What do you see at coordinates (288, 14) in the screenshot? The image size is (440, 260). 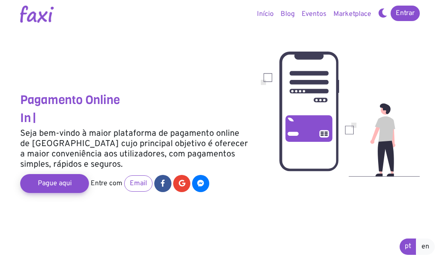 I see `a: Blog` at bounding box center [288, 14].